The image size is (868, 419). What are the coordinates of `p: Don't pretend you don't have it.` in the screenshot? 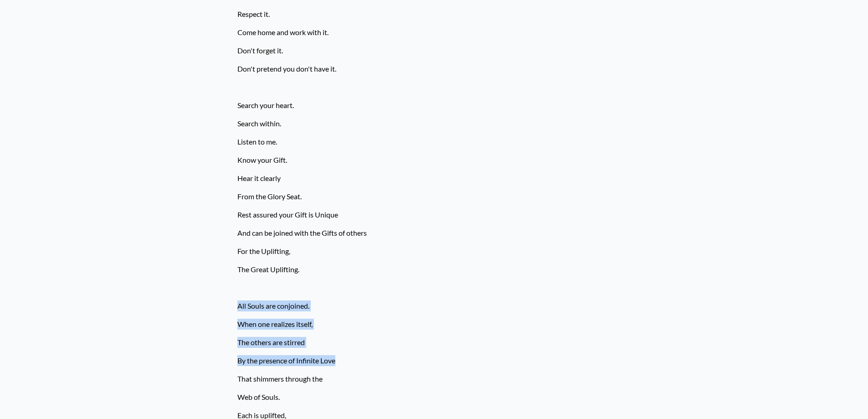 It's located at (434, 69).